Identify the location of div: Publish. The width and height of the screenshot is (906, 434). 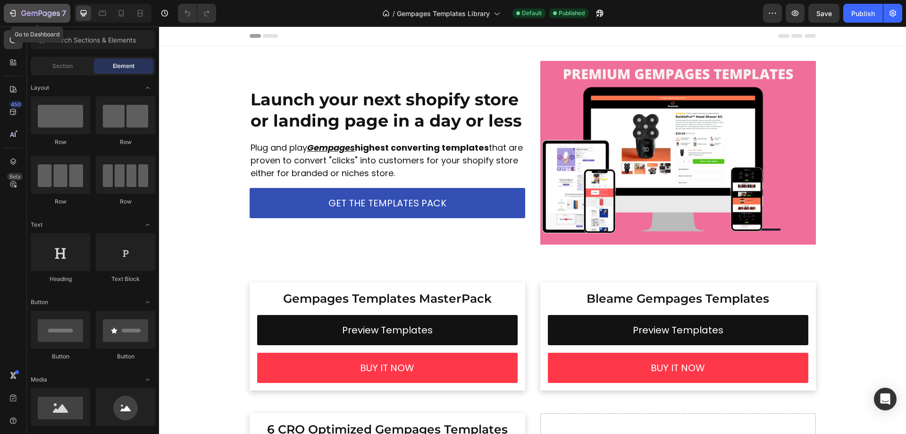
(863, 13).